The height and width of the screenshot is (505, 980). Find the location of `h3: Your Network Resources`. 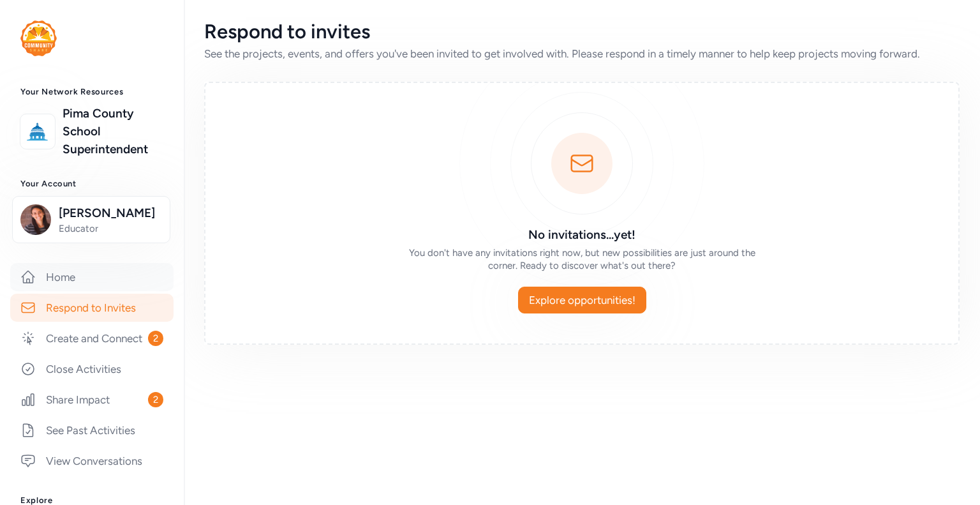

h3: Your Network Resources is located at coordinates (92, 92).